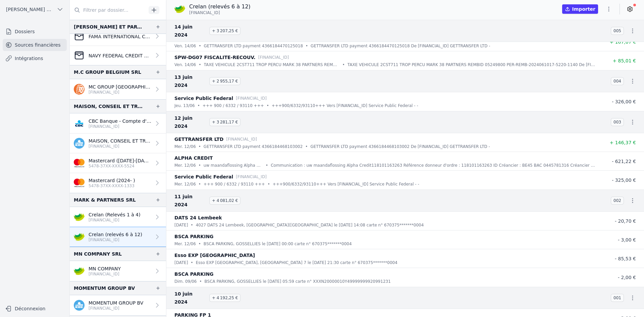  I want to click on img: ing.png, so click(79, 89).